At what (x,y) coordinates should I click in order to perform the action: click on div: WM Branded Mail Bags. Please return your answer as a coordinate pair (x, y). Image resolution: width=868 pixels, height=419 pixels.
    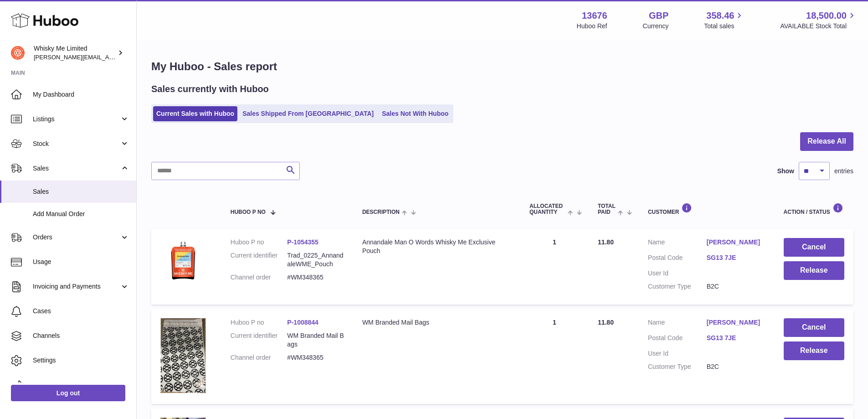
    Looking at the image, I should click on (436, 322).